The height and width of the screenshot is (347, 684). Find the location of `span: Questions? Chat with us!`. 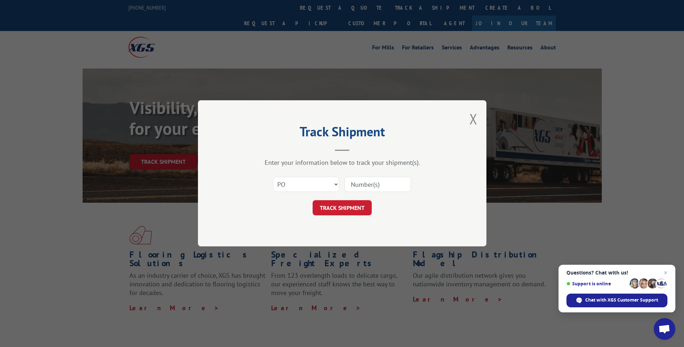

span: Questions? Chat with us! is located at coordinates (617, 273).